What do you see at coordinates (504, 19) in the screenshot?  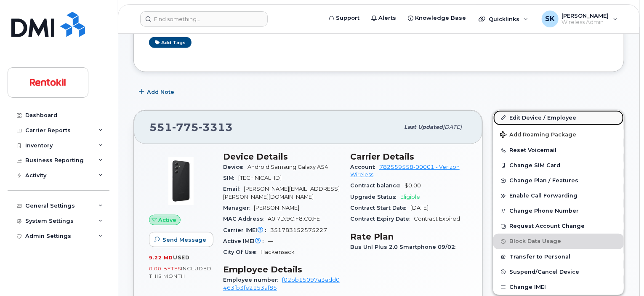 I see `span: Quicklinks` at bounding box center [504, 19].